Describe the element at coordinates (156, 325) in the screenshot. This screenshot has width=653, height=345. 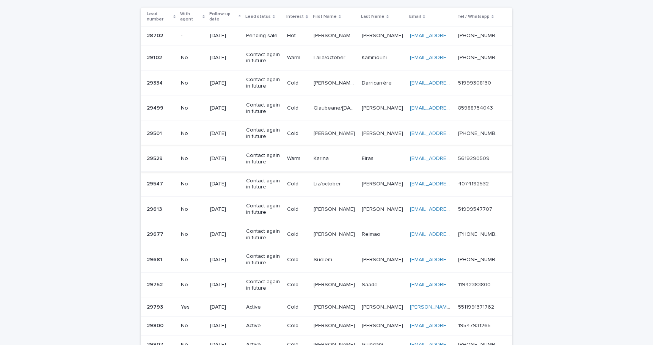
I see `p: 29800` at that location.